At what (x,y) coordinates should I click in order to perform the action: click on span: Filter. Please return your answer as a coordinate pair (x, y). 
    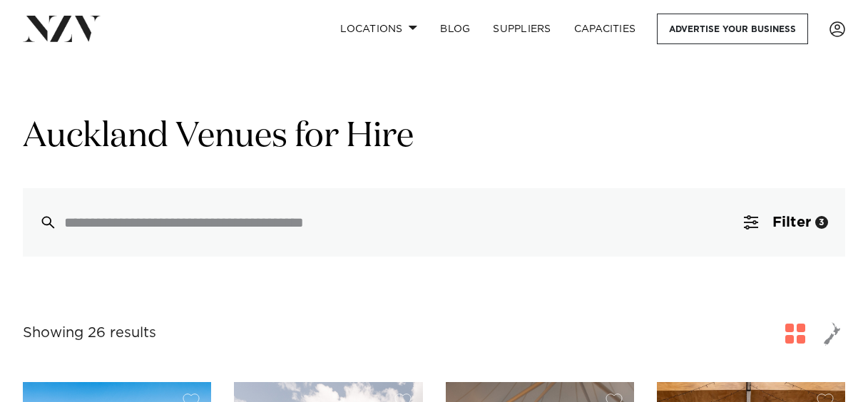
    Looking at the image, I should click on (792, 223).